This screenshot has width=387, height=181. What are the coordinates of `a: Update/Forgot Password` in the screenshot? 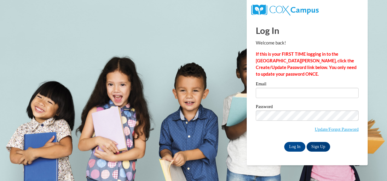 It's located at (336, 129).